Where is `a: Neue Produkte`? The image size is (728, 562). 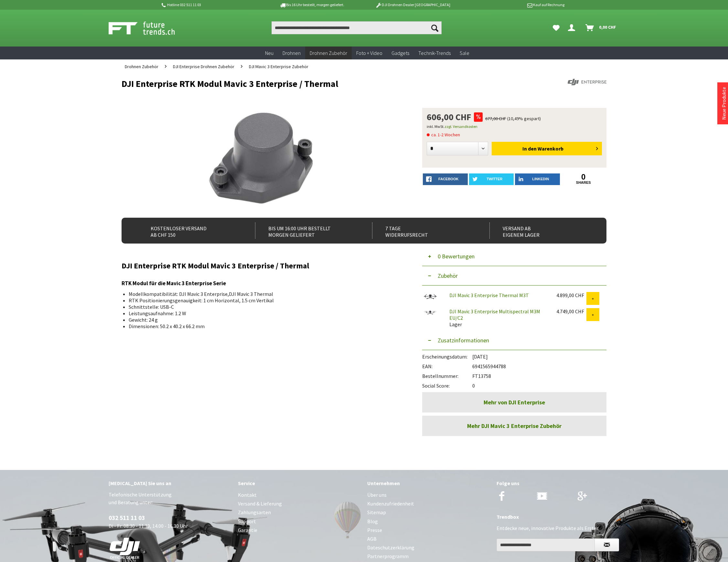
a: Neue Produkte is located at coordinates (724, 103).